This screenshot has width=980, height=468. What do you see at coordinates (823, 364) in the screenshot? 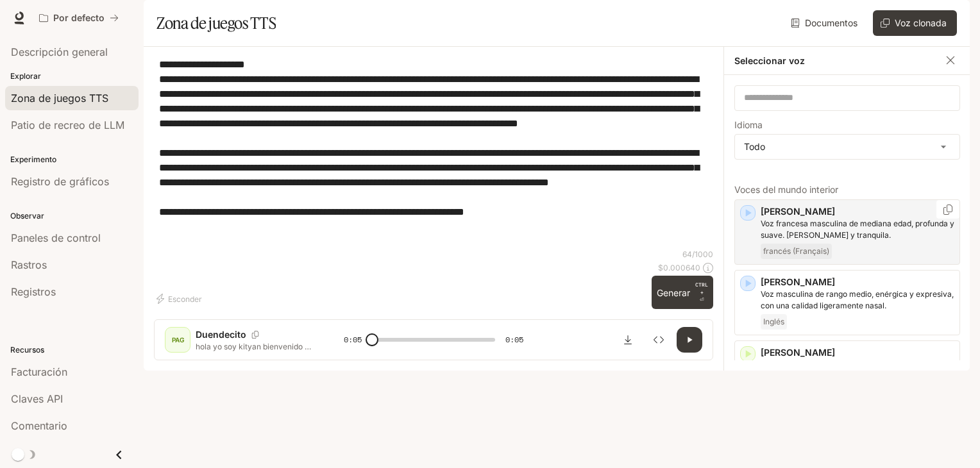
I see `font: Una voz femenina cálida y natural.` at bounding box center [823, 364].